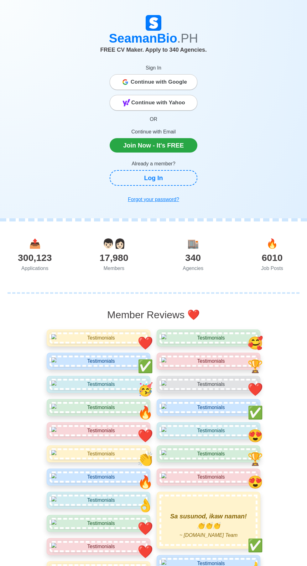 Image resolution: width=307 pixels, height=566 pixels. I want to click on a: Log In, so click(153, 178).